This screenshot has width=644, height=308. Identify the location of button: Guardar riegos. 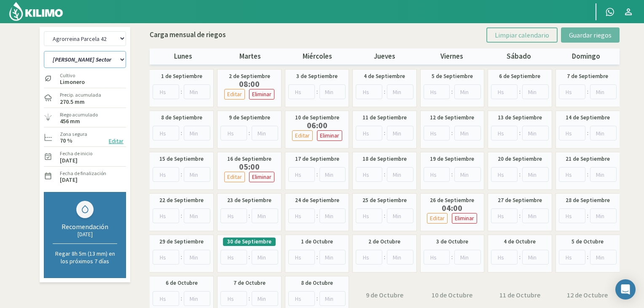
(590, 35).